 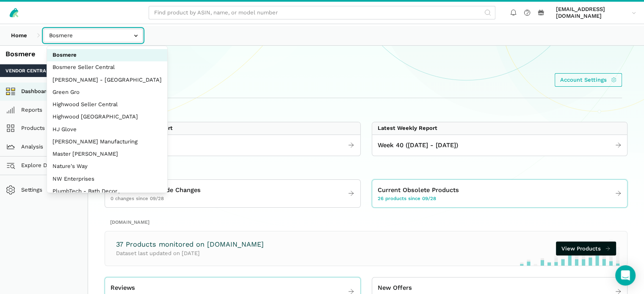 What do you see at coordinates (232, 193) in the screenshot?
I see `a: Replenishment Code Changes 0 changes since 09/28` at bounding box center [232, 193].